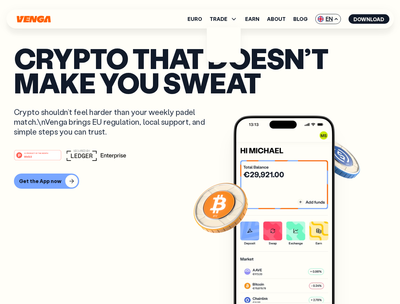  I want to click on img: flag-uk, so click(321, 19).